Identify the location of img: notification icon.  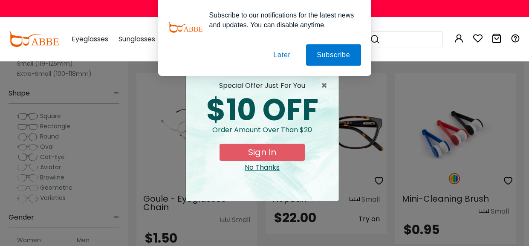
(185, 27).